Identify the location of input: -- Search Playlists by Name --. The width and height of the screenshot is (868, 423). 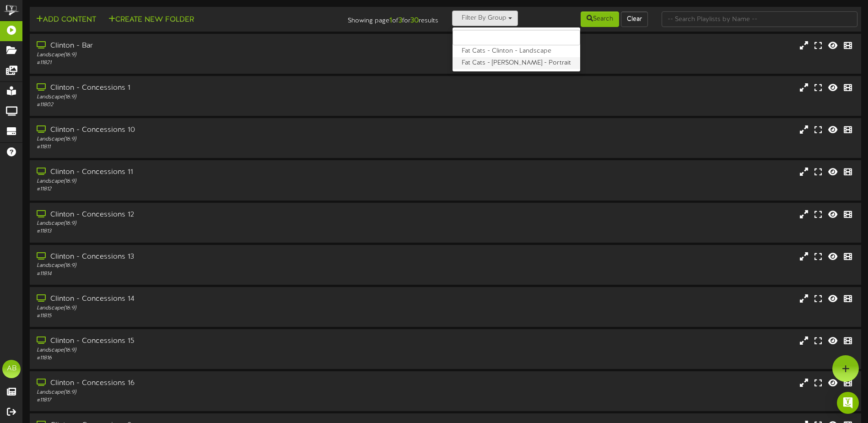
(760, 20).